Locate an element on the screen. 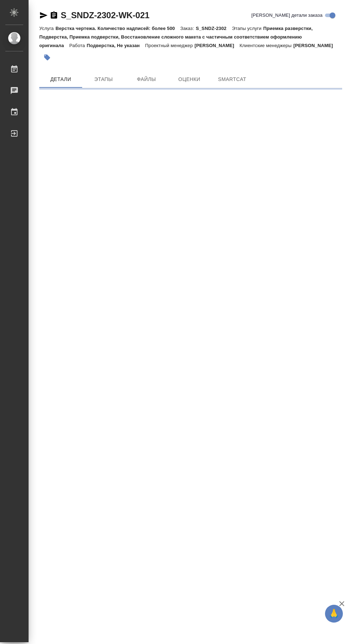 This screenshot has width=350, height=644. span: Этапы is located at coordinates (104, 79).